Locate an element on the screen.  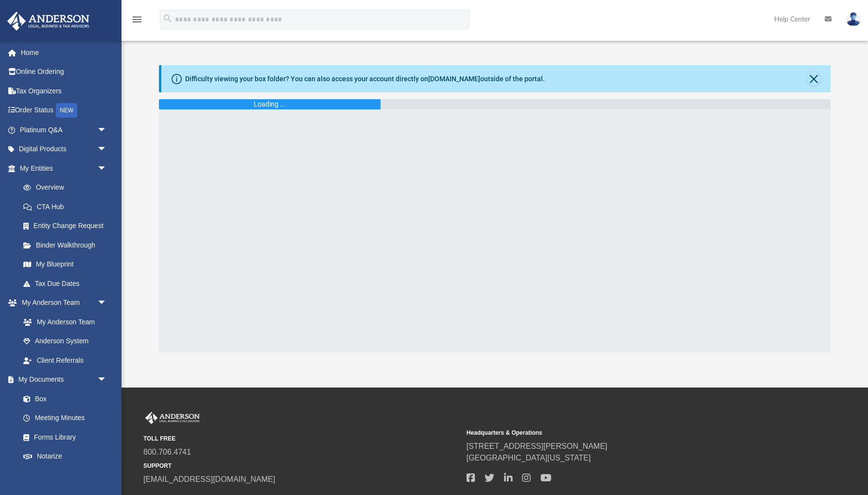
a: My Anderson Team is located at coordinates (63, 322).